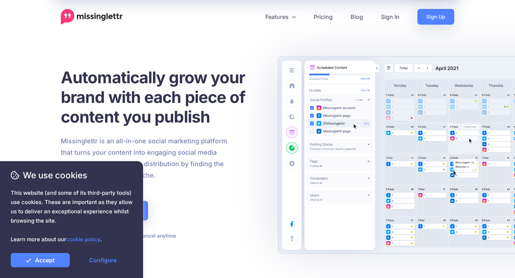 This screenshot has width=515, height=278. I want to click on span: We use cookies, so click(71, 175).